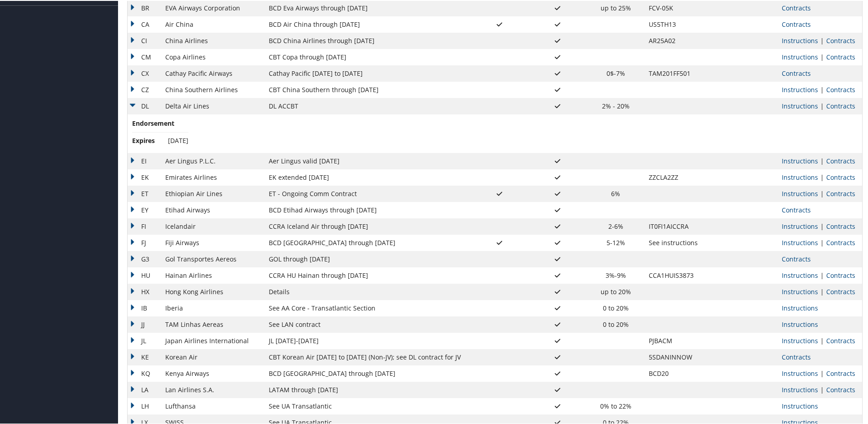  Describe the element at coordinates (149, 140) in the screenshot. I see `span: Expires` at that location.